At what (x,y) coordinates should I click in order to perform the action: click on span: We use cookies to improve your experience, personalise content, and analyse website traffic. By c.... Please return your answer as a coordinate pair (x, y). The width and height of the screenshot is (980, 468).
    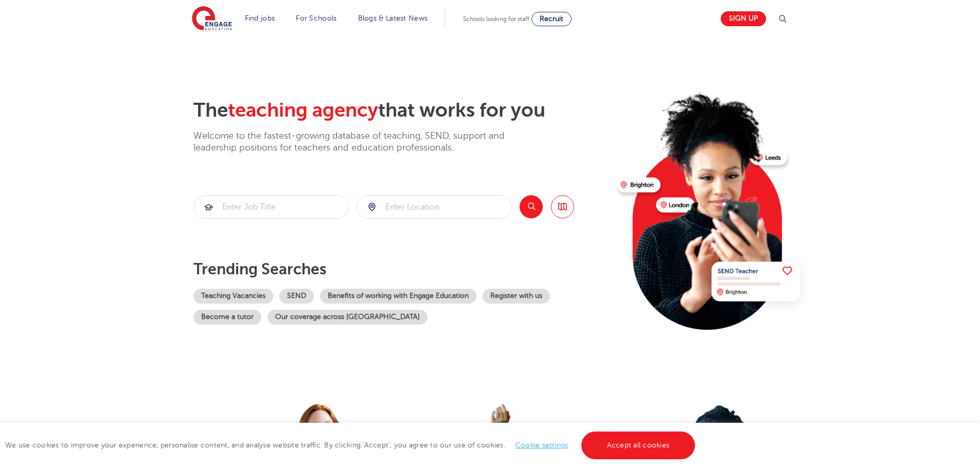
    Looking at the image, I should click on (351, 445).